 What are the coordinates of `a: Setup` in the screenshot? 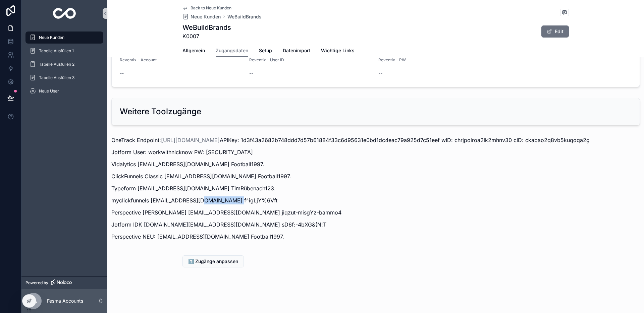 It's located at (265, 51).